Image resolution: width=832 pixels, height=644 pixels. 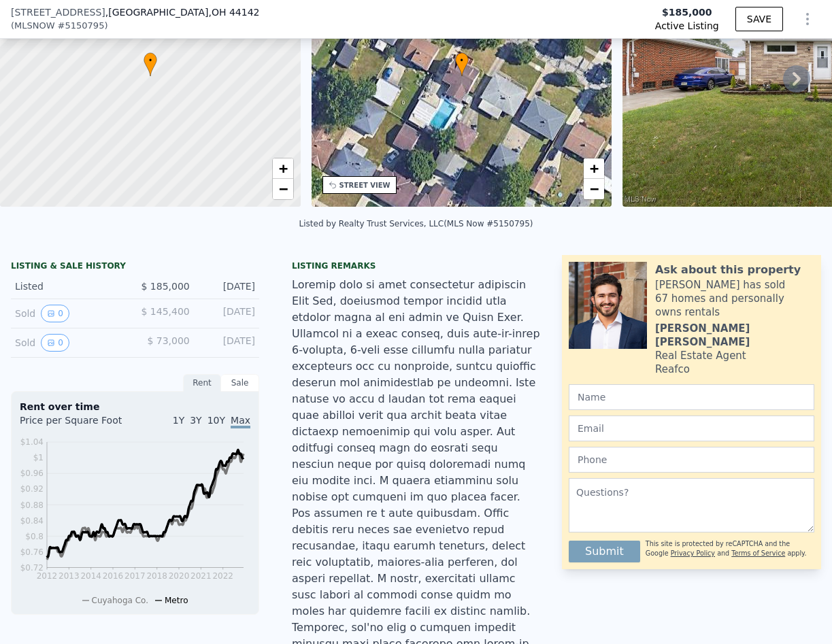 I want to click on span: , OH 44142, so click(x=233, y=12).